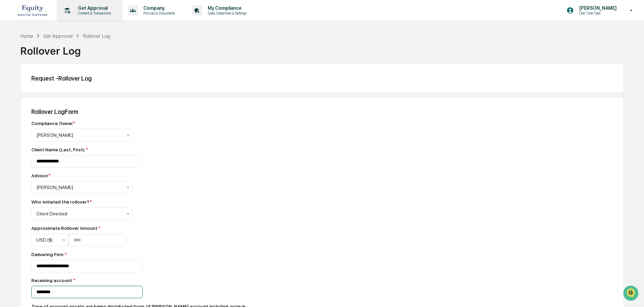 The height and width of the screenshot is (307, 644). I want to click on p: Policies & Documents, so click(158, 13).